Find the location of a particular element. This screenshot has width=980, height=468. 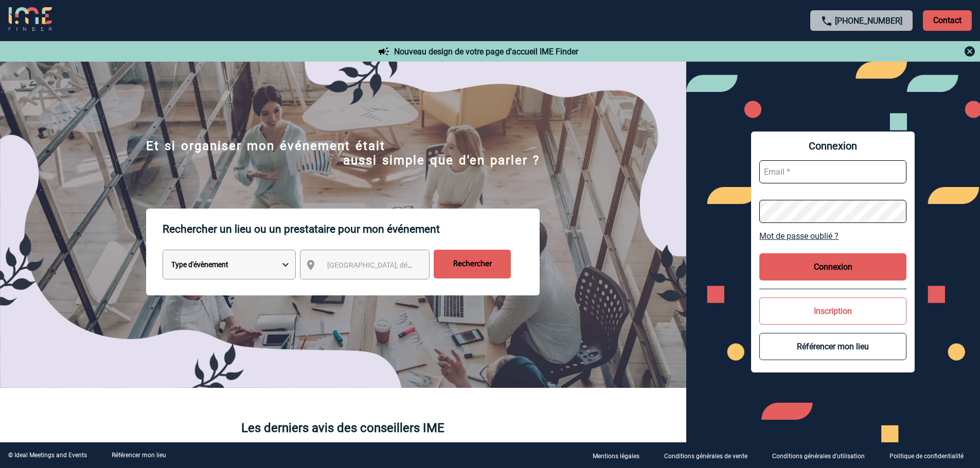

div: © Ideal Meetings and Events is located at coordinates (48, 455).